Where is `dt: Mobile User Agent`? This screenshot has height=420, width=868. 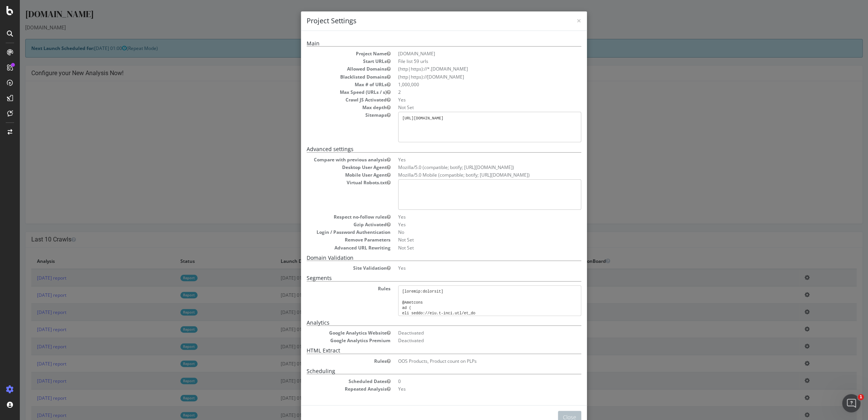
dt: Mobile User Agent is located at coordinates (329, 175).